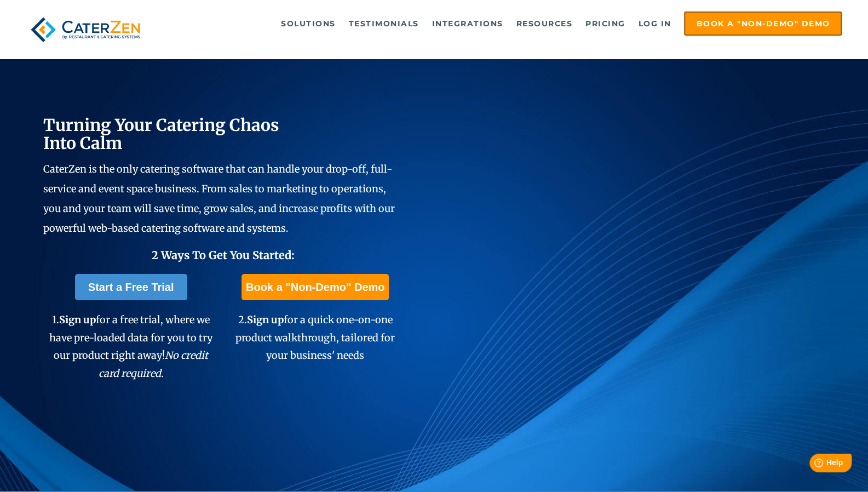 The height and width of the screenshot is (492, 868). Describe the element at coordinates (86, 29) in the screenshot. I see `img: caterzen` at that location.